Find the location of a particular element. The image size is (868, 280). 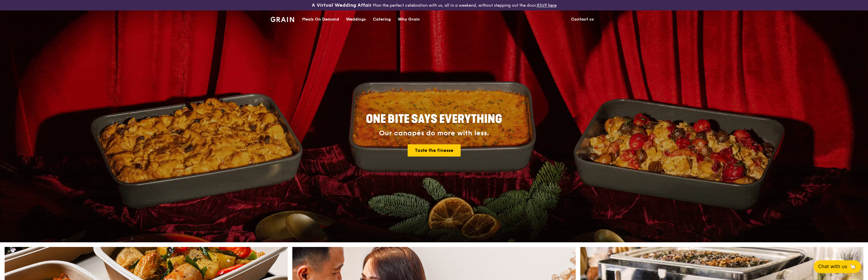

a: RSVP here is located at coordinates (547, 5).